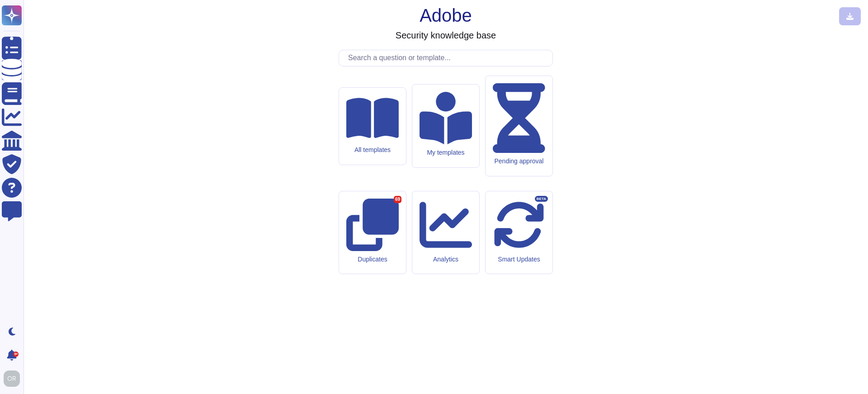 The image size is (868, 394). I want to click on div: Pending approval, so click(519, 161).